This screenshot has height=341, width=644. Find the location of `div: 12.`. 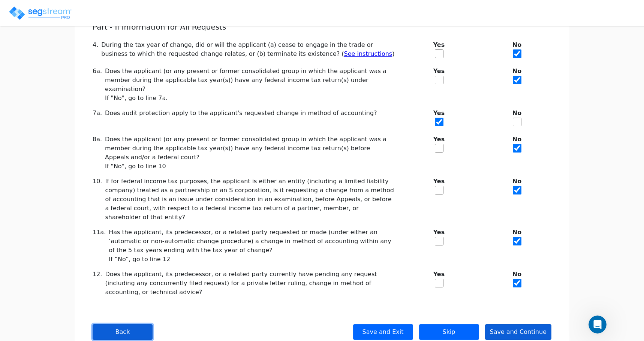

div: 12. is located at coordinates (99, 283).